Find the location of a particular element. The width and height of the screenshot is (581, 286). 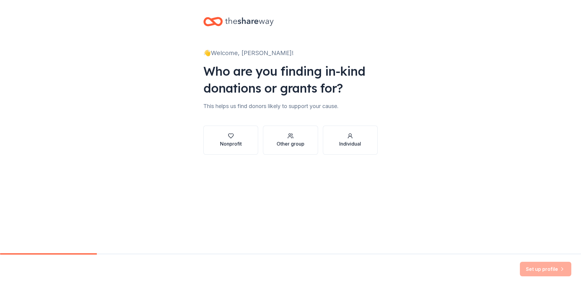

div: Individual is located at coordinates (350, 144).